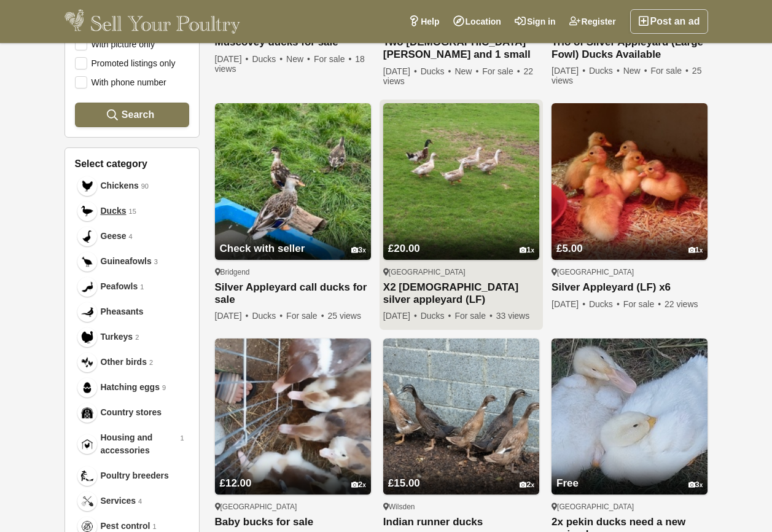 This screenshot has width=772, height=532. I want to click on a: Poultry breeders Poultry breeders, so click(132, 476).